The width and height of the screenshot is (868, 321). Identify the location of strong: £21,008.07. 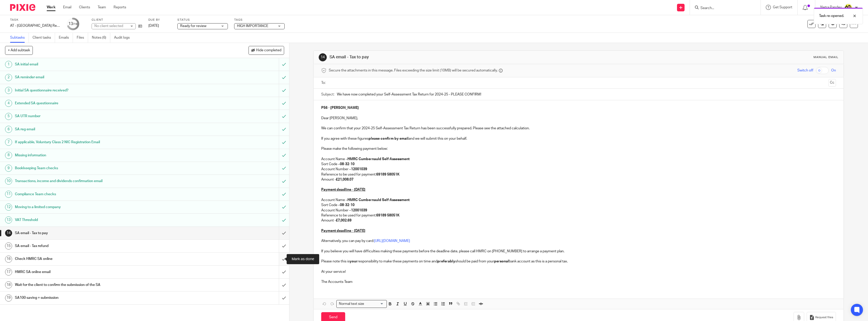
(345, 180).